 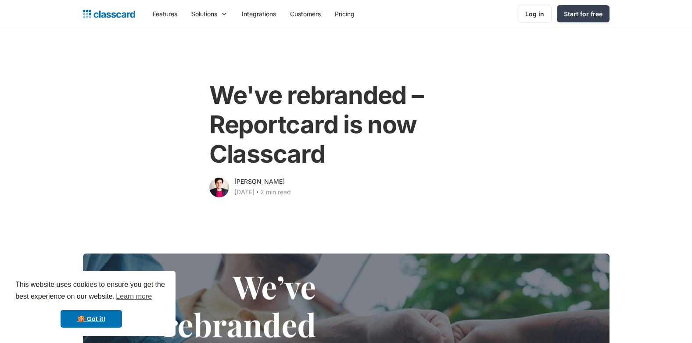 I want to click on div: 2 min read, so click(x=276, y=192).